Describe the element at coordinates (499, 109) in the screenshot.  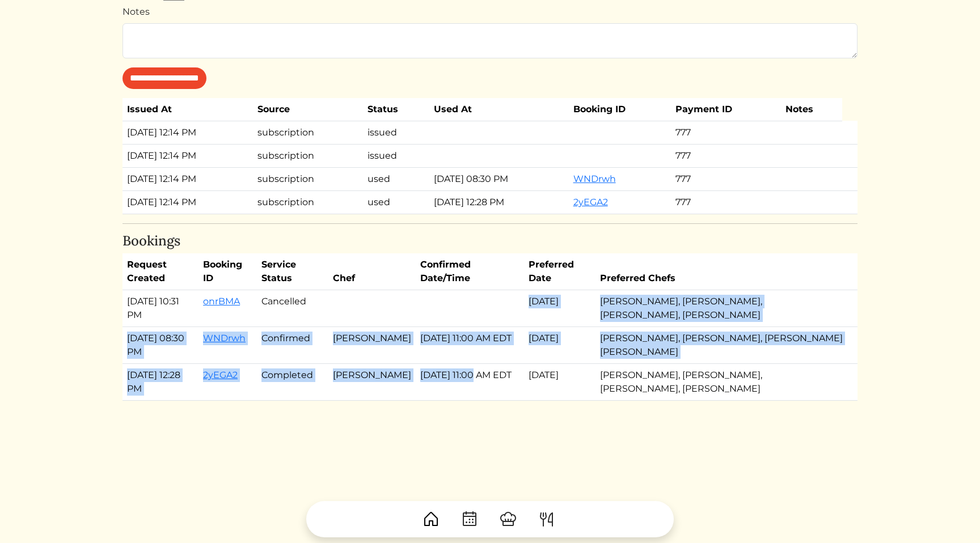
I see `th: Used At` at that location.